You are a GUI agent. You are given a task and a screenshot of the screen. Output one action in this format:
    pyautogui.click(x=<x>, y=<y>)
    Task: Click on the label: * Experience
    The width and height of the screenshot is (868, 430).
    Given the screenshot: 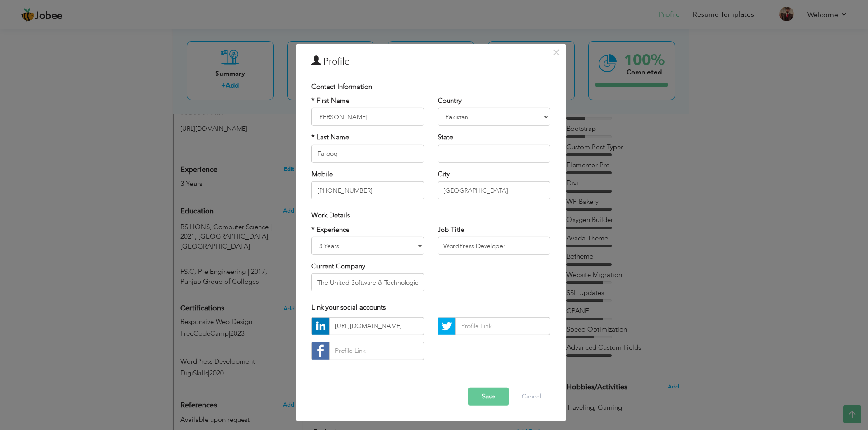 What is the action you would take?
    pyautogui.click(x=330, y=229)
    